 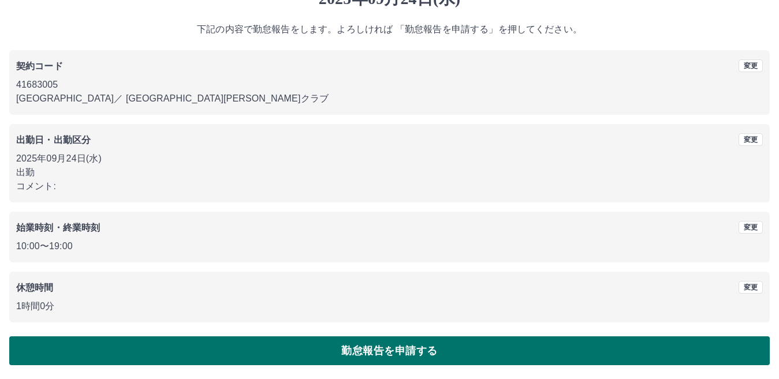 What do you see at coordinates (389, 173) in the screenshot?
I see `p: 出勤` at bounding box center [389, 173].